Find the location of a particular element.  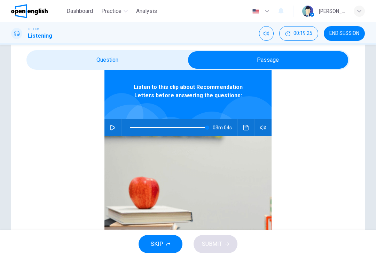

button: 00:19:25 is located at coordinates (299, 33).